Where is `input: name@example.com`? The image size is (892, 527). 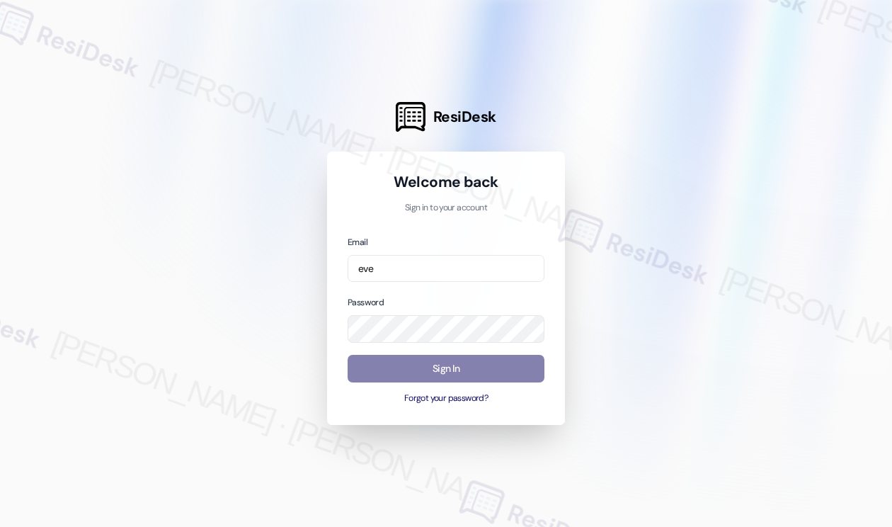 input: name@example.com is located at coordinates (446, 268).